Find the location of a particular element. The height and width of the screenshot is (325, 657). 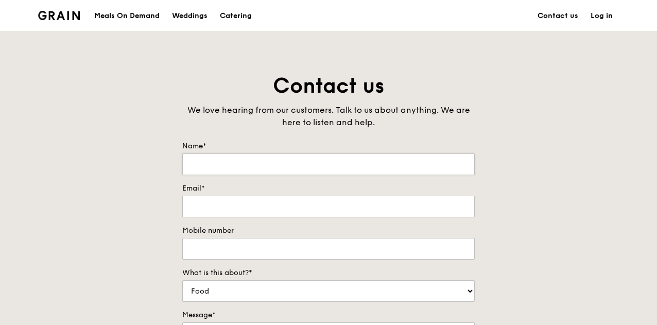

h1: Contact us is located at coordinates (328, 86).